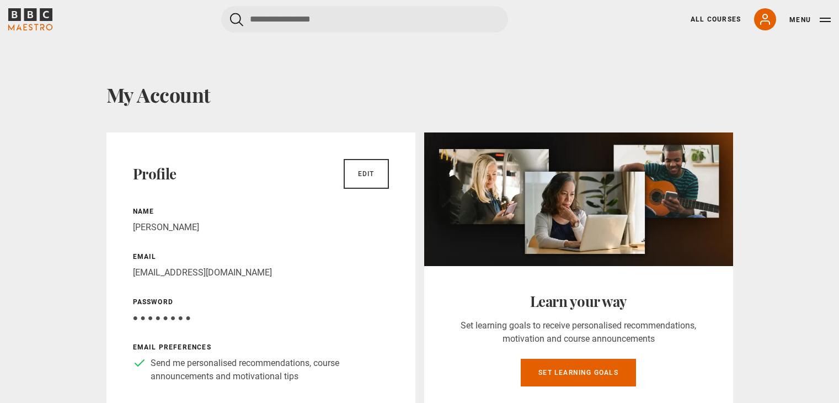 The width and height of the screenshot is (839, 403). What do you see at coordinates (261, 257) in the screenshot?
I see `p: Email` at bounding box center [261, 257].